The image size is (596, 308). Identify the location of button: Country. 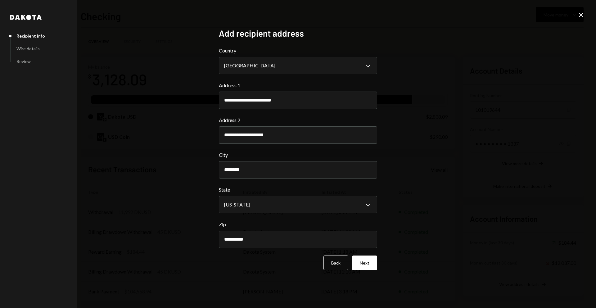
(298, 66).